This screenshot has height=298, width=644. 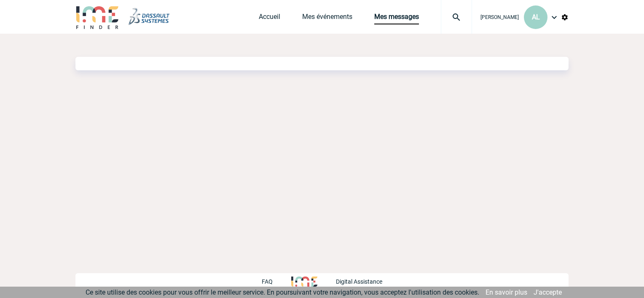 I want to click on a: En savoir plus, so click(x=506, y=292).